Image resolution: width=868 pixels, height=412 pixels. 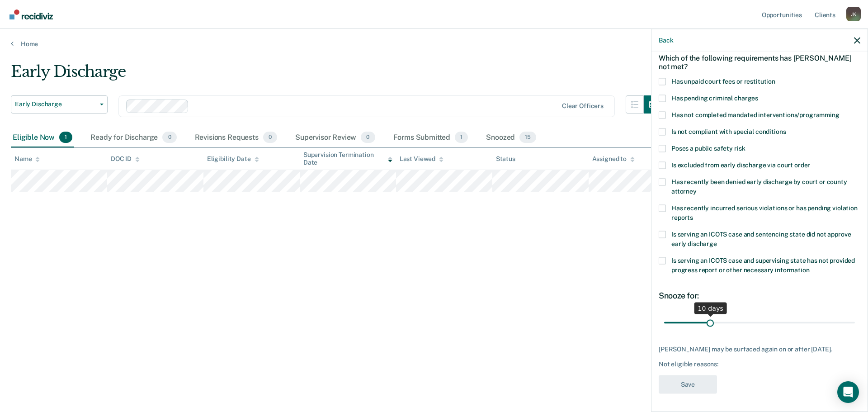 What do you see at coordinates (723, 81) in the screenshot?
I see `span: Has unpaid court fees or restitution` at bounding box center [723, 81].